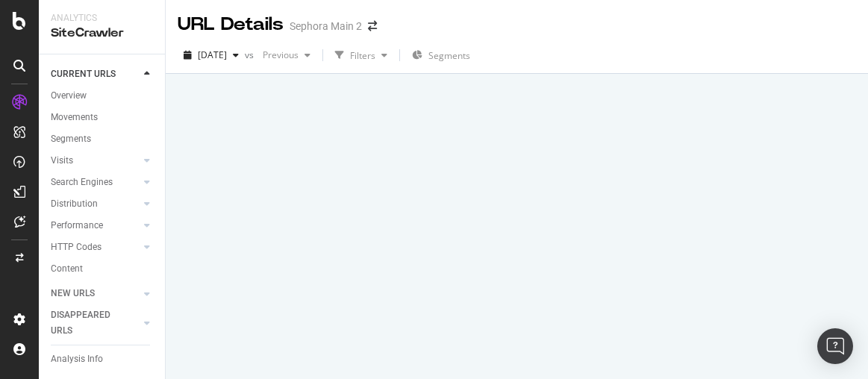 The image size is (868, 379). Describe the element at coordinates (77, 358) in the screenshot. I see `div: Analysis Info` at that location.